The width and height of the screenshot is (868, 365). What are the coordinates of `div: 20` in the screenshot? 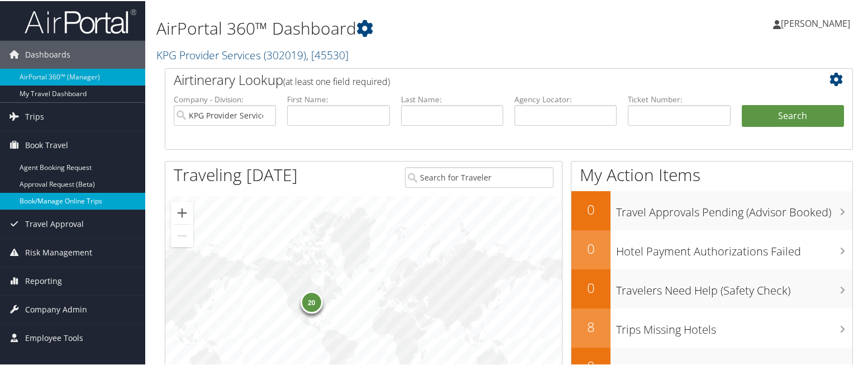 It's located at (312, 301).